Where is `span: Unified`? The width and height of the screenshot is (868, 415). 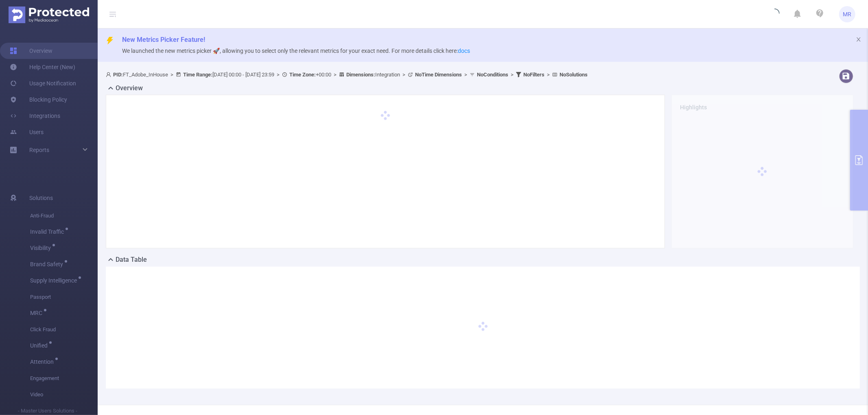 span: Unified is located at coordinates (41, 346).